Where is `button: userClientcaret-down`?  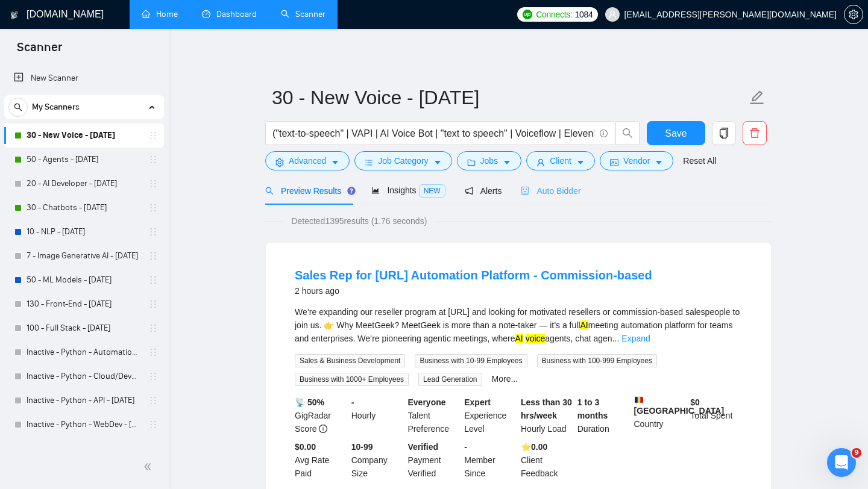
button: userClientcaret-down is located at coordinates (561, 161).